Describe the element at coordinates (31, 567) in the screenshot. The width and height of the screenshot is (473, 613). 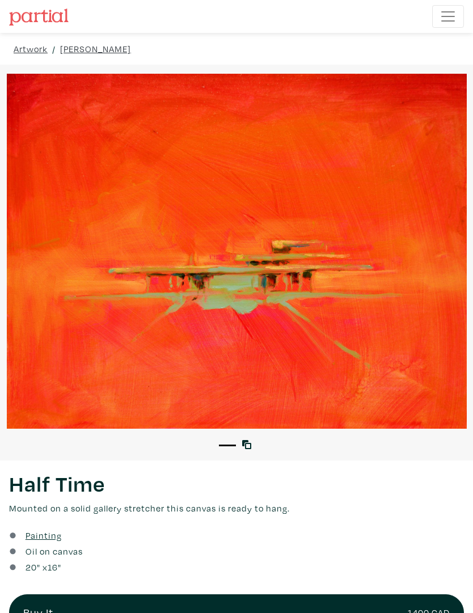
I see `span: 20` at that location.